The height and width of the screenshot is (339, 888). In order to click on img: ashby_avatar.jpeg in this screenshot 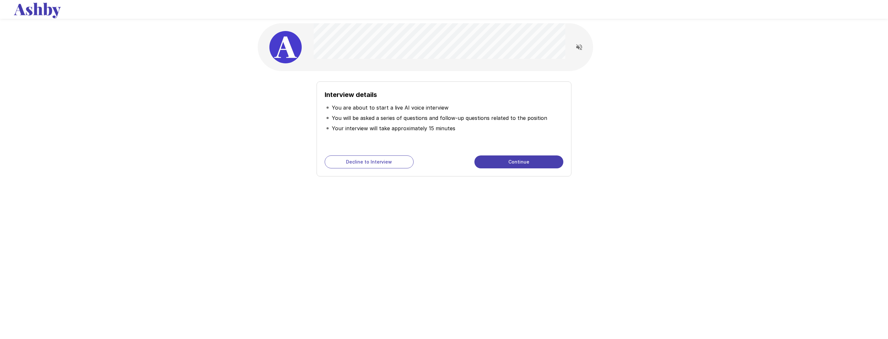, I will do `click(285, 47)`.